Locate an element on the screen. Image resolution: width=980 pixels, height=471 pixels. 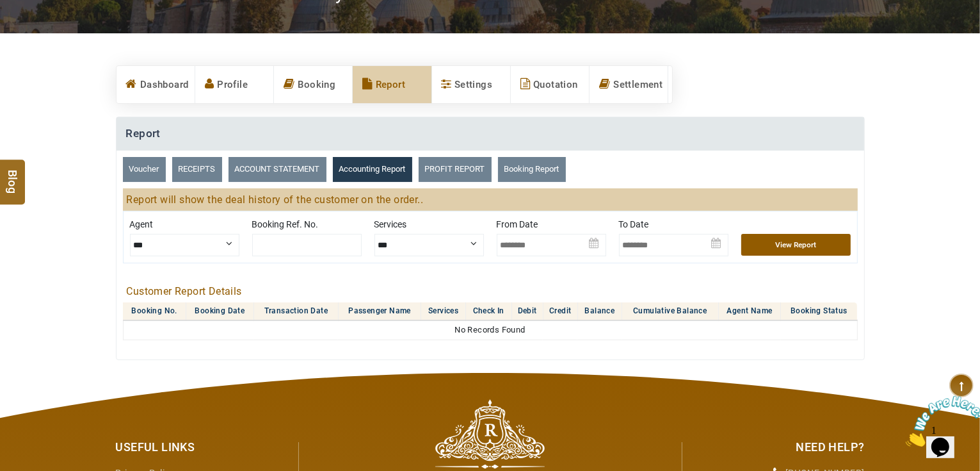
td: No Records Found is located at coordinates (490, 330).